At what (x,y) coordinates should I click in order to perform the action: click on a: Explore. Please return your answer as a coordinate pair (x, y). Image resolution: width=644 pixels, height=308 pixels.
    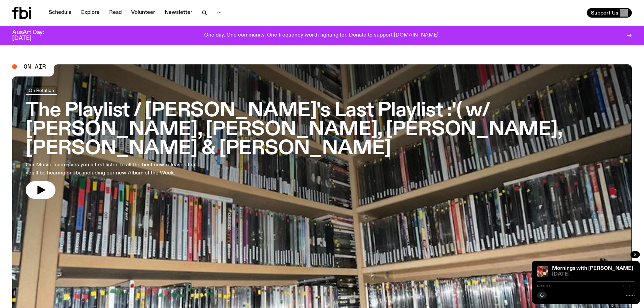
    Looking at the image, I should click on (90, 13).